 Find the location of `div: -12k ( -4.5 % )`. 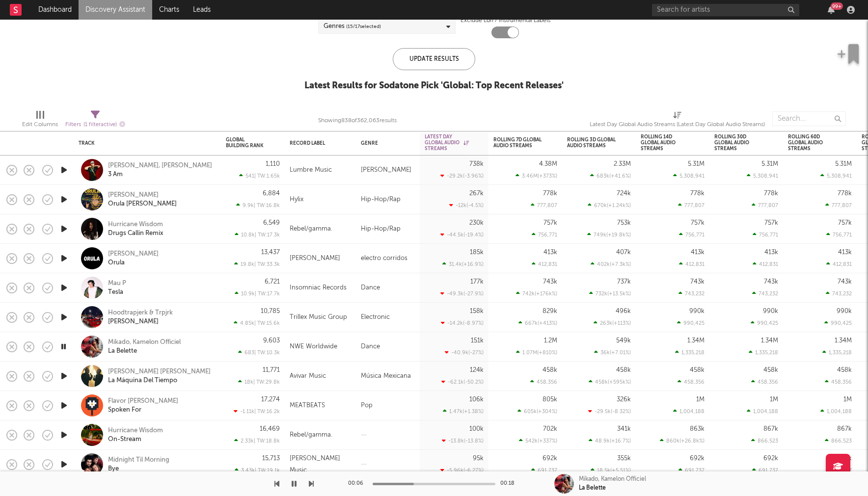

div: -12k ( -4.5 % ) is located at coordinates (467, 205).